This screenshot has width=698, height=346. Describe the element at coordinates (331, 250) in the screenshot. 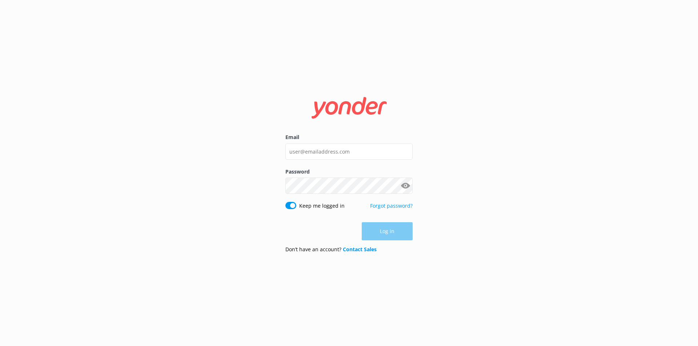

I see `p: Don’t have an account?` at that location.